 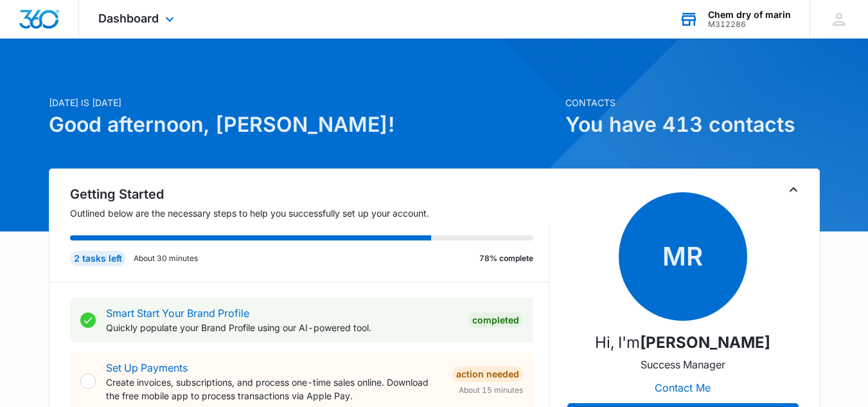 I want to click on p: Success Manager, so click(x=683, y=364).